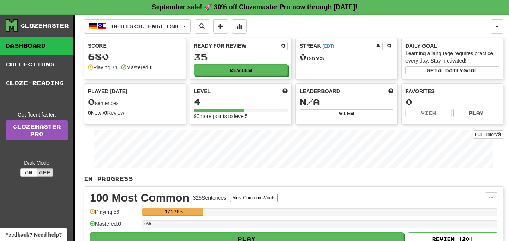 The height and width of the screenshot is (241, 509). What do you see at coordinates (135, 113) in the screenshot?
I see `div: New / Review` at bounding box center [135, 113].